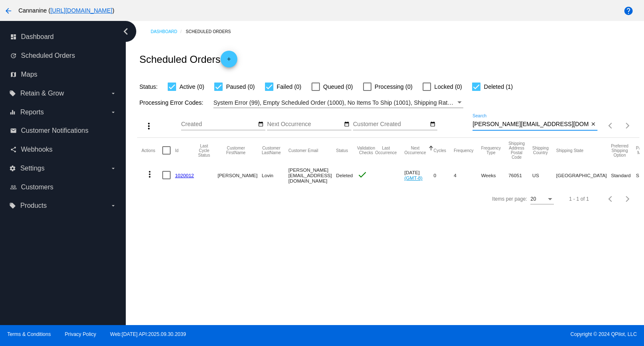 The width and height of the screenshot is (644, 346). I want to click on span: Settings, so click(32, 169).